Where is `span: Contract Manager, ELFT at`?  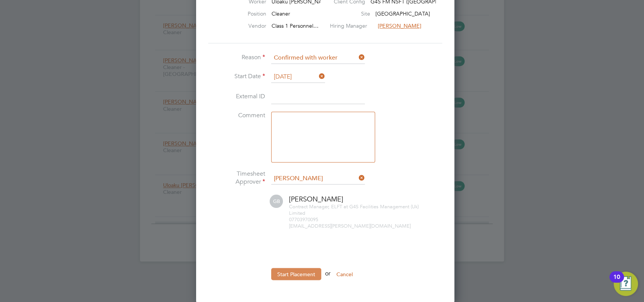 span: Contract Manager, ELFT at is located at coordinates (318, 206).